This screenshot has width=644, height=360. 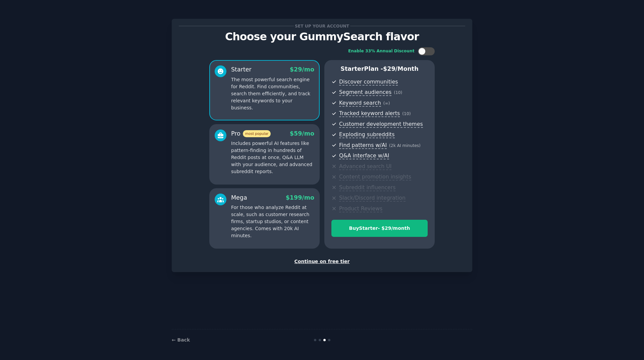 I want to click on p: For those who analyze Reddit at scale, such as customer research firms, startup studios, or conte..., so click(x=273, y=222).